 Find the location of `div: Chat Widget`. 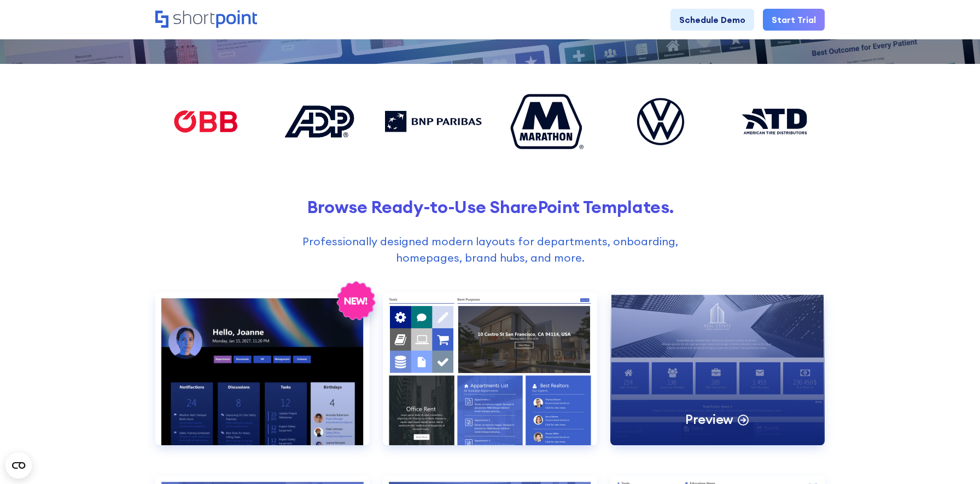

div: Chat Widget is located at coordinates (953, 458).